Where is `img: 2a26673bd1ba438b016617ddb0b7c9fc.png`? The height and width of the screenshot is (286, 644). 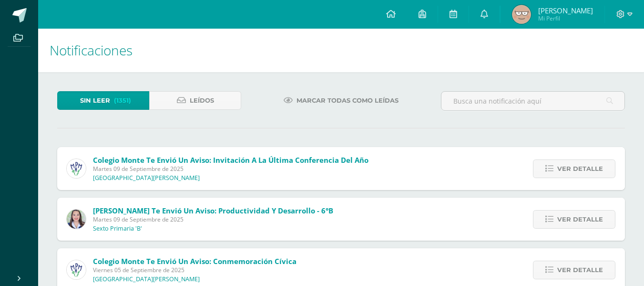 img: 2a26673bd1ba438b016617ddb0b7c9fc.png is located at coordinates (76, 219).